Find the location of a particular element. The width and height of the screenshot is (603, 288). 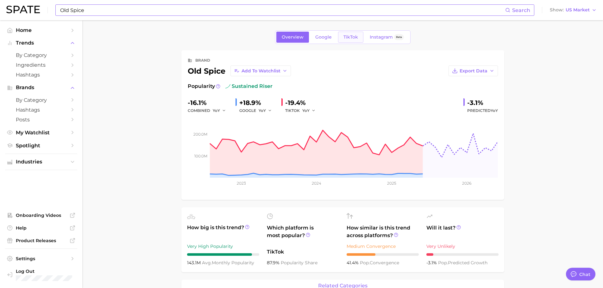

a: Onboarding Videos is located at coordinates (41, 216).